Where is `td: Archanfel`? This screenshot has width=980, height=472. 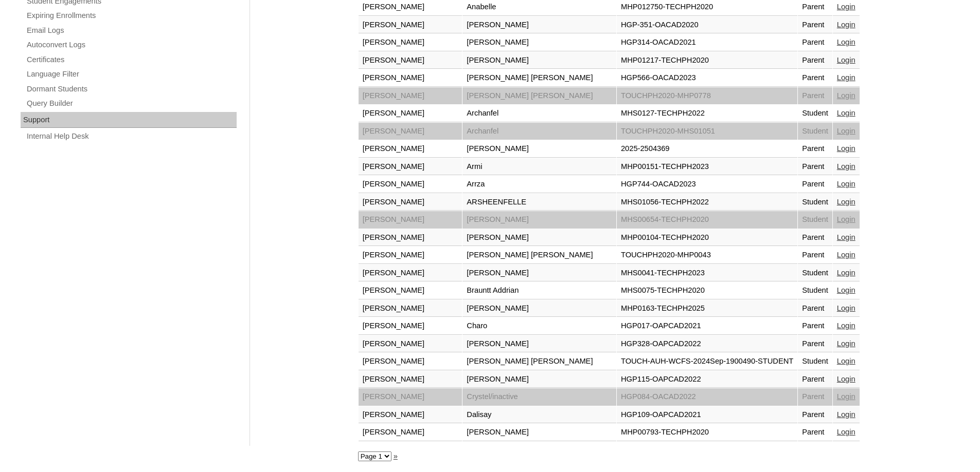 td: Archanfel is located at coordinates (539, 132).